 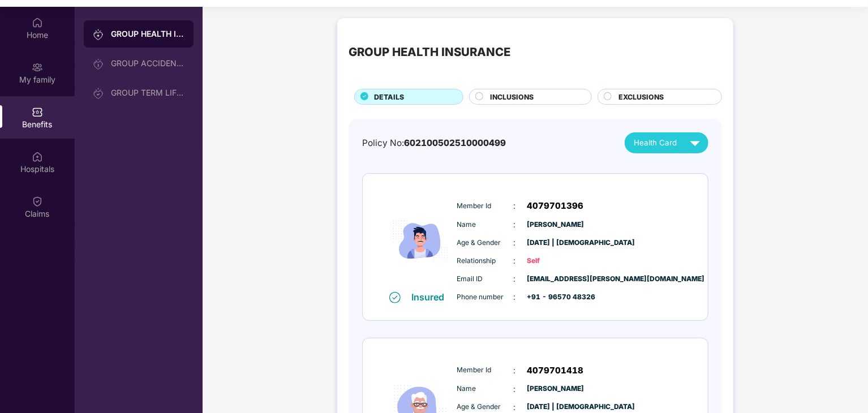 I want to click on span: Phone number, so click(x=485, y=297).